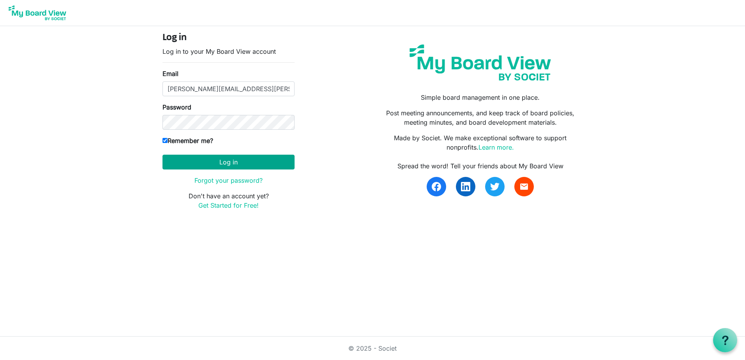 The image size is (745, 360). Describe the element at coordinates (480, 62) in the screenshot. I see `img: my-board-view-societ.svg` at that location.